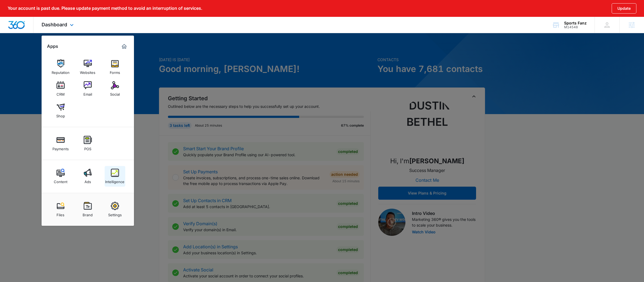 This screenshot has width=644, height=282. What do you see at coordinates (88, 143) in the screenshot?
I see `a: POS` at bounding box center [88, 143].